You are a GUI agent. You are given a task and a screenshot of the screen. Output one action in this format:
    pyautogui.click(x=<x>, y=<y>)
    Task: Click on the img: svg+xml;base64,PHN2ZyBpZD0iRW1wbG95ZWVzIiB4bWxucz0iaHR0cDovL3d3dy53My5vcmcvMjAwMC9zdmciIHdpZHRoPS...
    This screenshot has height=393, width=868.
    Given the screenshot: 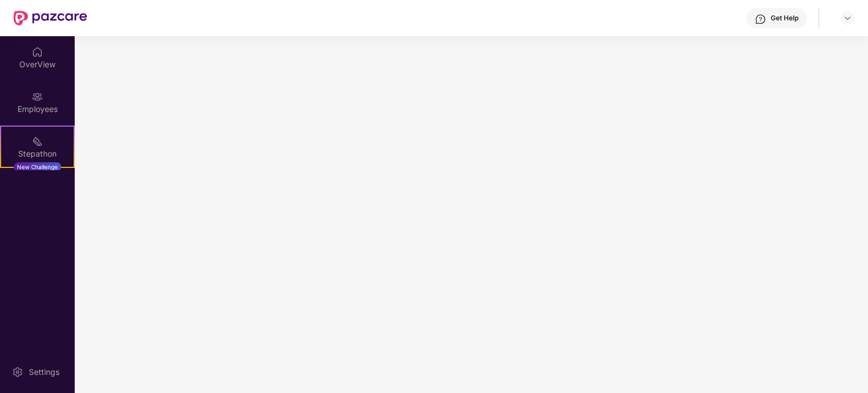 What is the action you would take?
    pyautogui.click(x=38, y=97)
    